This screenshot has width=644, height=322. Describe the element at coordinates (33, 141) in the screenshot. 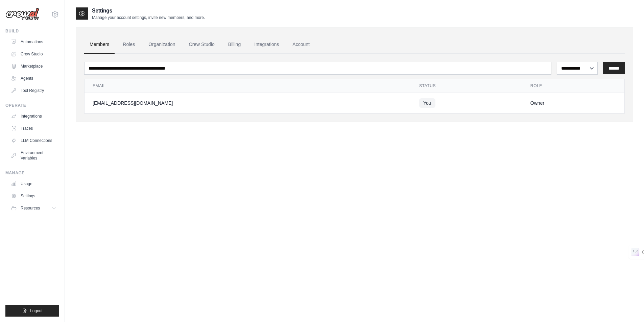

I see `a: LLM Connections` at that location.